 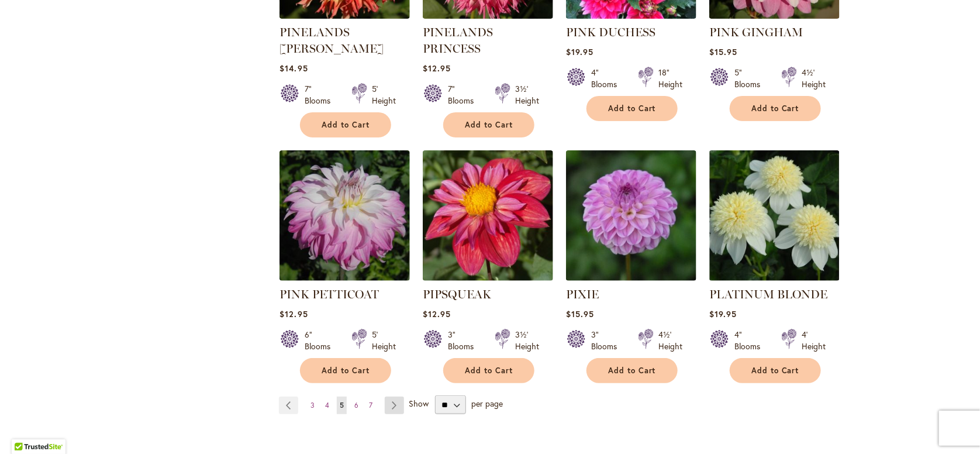 I want to click on img: PIPSQUEAK, so click(x=487, y=215).